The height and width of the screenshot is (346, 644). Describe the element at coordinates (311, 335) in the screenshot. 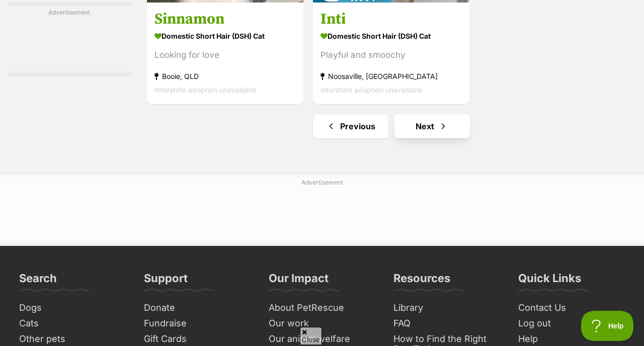

I see `span: Close` at that location.